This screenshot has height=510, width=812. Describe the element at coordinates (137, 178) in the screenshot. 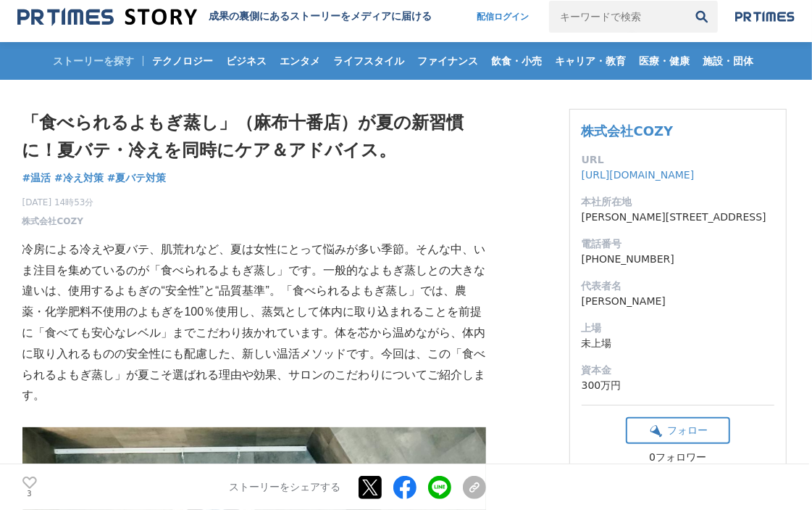

I see `span: #夏バテ対策` at that location.